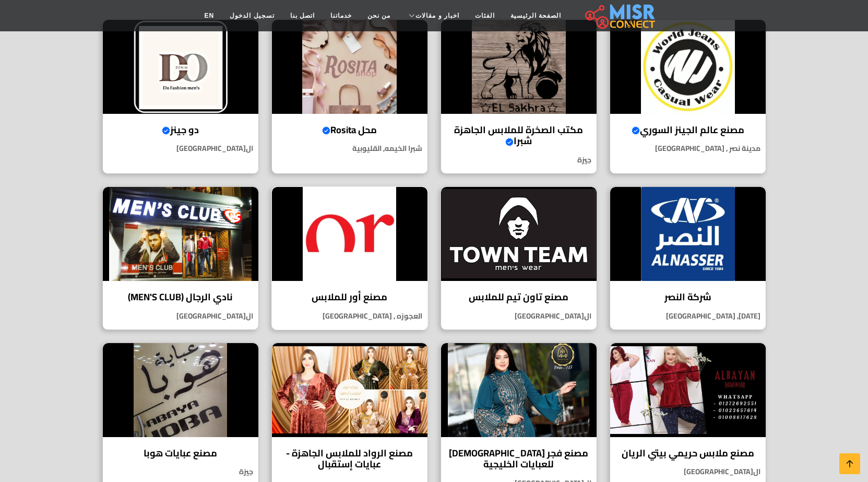 This screenshot has height=482, width=868. What do you see at coordinates (302, 15) in the screenshot?
I see `a: اتصل بنا` at bounding box center [302, 15].